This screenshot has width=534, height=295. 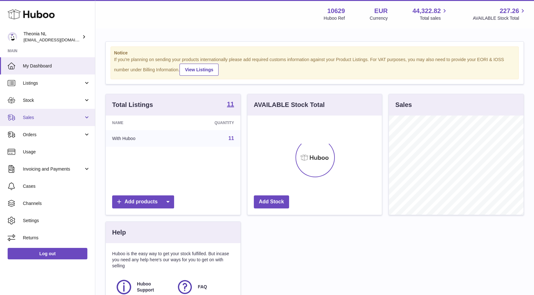 What do you see at coordinates (141, 138) in the screenshot?
I see `td: With Huboo` at bounding box center [141, 138].